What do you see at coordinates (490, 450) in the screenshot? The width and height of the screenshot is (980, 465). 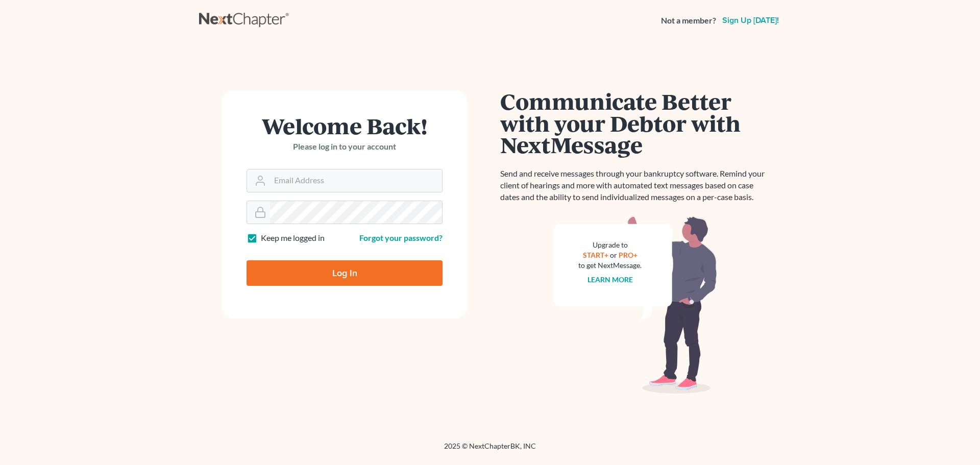 I see `div: 2025 © NextChapterBK, INC` at bounding box center [490, 450].